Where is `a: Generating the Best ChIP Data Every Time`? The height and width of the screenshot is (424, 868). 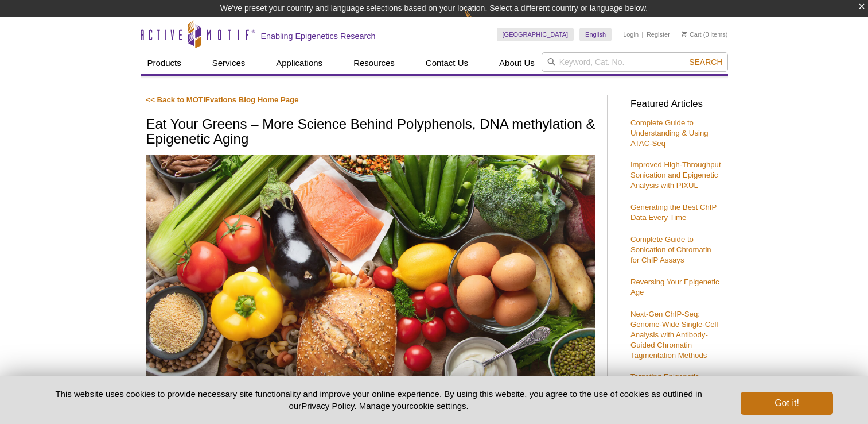
a: Generating the Best ChIP Data Every Time is located at coordinates (673, 212).